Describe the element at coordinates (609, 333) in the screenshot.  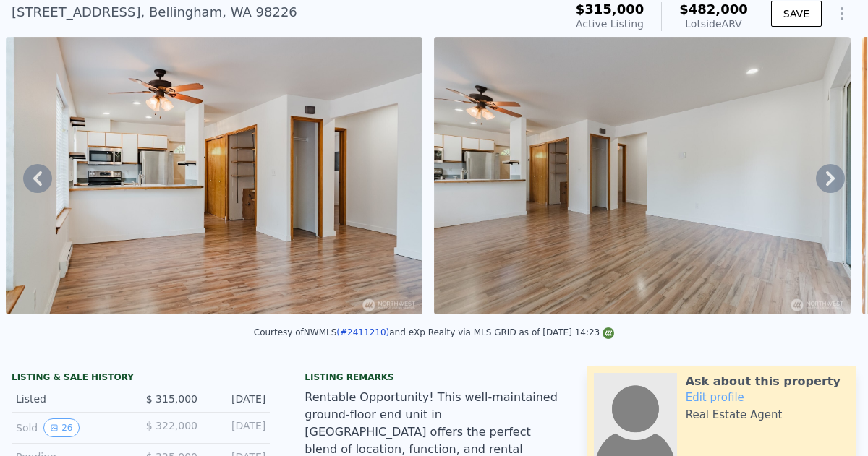
I see `img: NWMLS Logo` at that location.